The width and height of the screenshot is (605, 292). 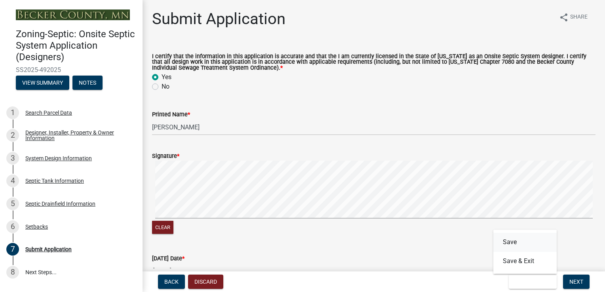 What do you see at coordinates (163, 227) in the screenshot?
I see `button: Clear` at bounding box center [163, 227].